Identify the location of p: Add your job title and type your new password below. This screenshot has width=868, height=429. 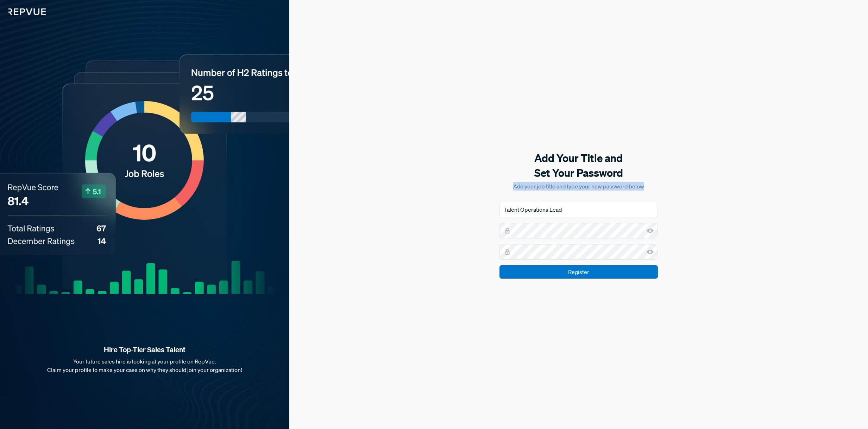
(579, 186).